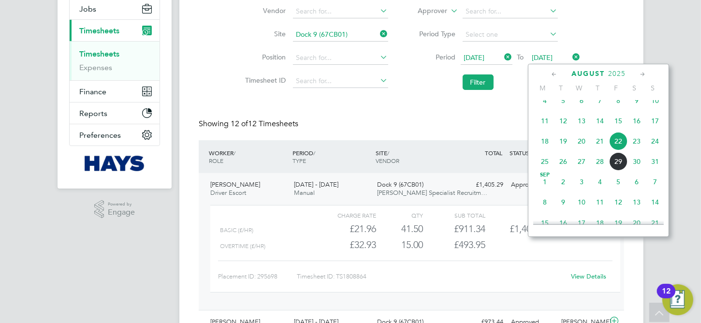  What do you see at coordinates (678, 300) in the screenshot?
I see `button: Open Resource Center, 12 new notifications` at bounding box center [678, 300].